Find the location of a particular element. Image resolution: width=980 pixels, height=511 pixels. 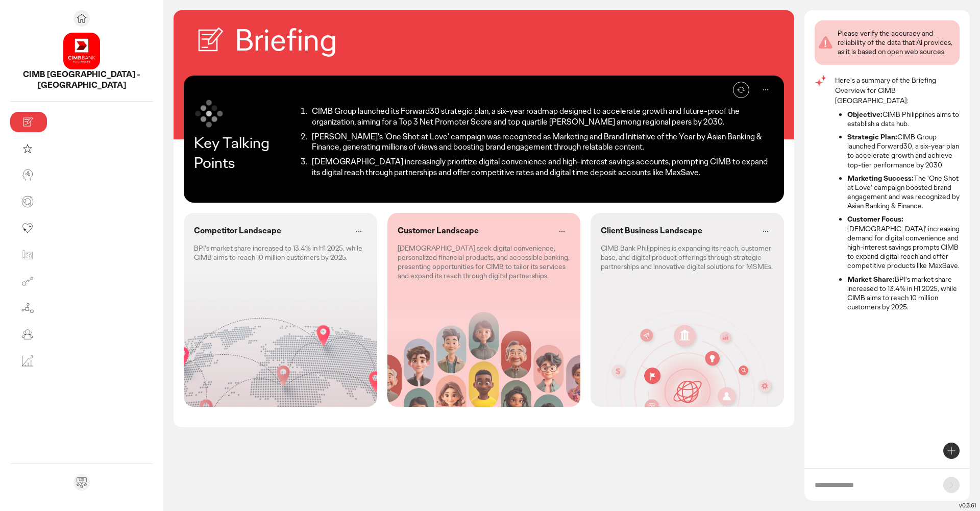

p: Competitor Landscape is located at coordinates (237, 231).